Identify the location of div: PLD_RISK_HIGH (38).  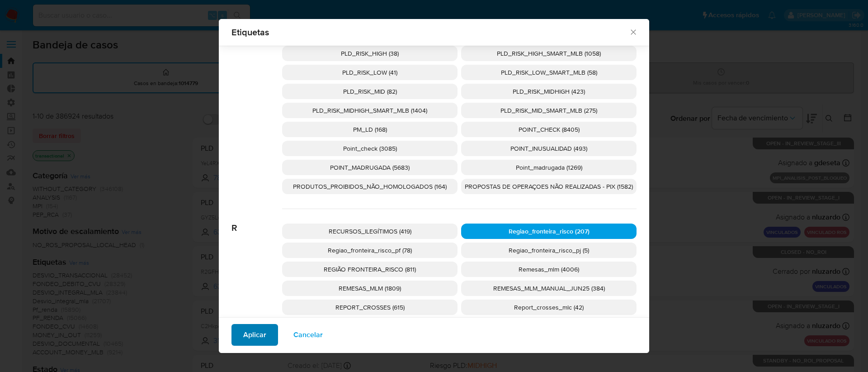
(370, 53).